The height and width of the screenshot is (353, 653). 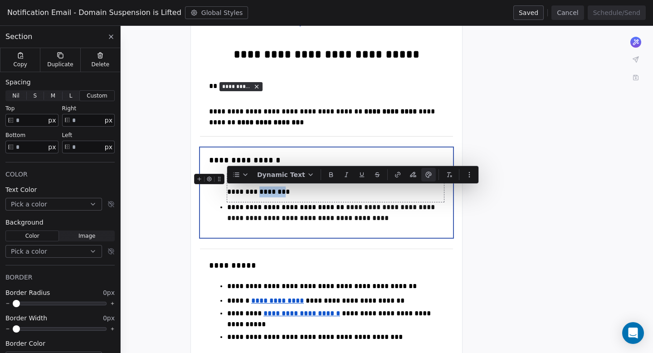 I want to click on span: Border Width, so click(x=26, y=318).